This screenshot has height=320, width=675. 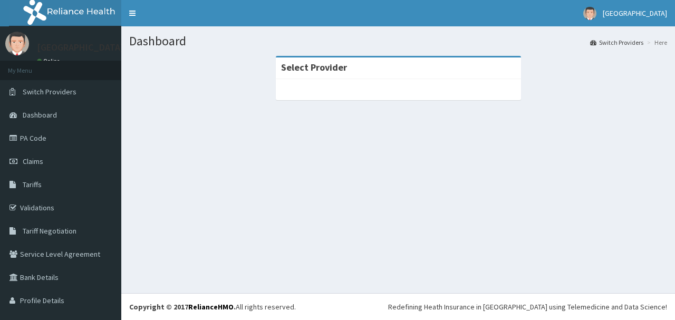 I want to click on strong: Select Provider, so click(x=314, y=67).